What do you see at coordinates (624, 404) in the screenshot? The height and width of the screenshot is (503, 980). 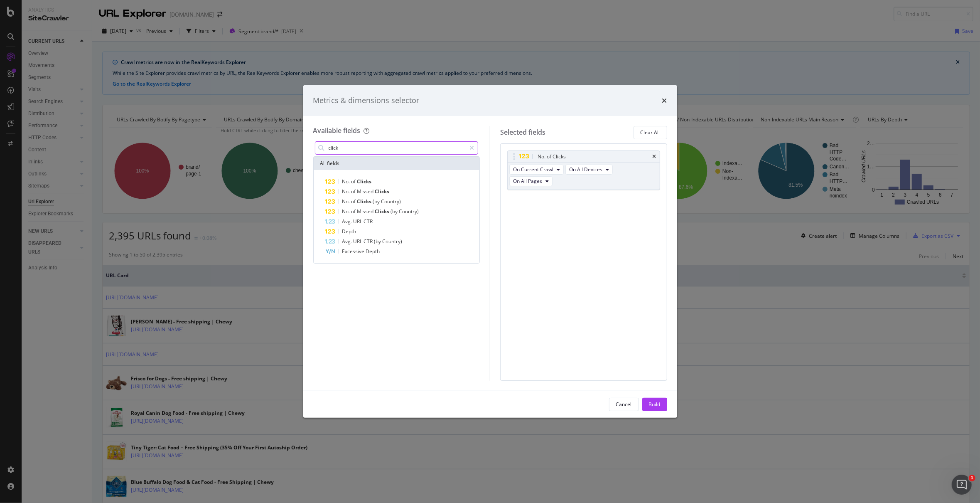 I see `div: Cancel` at bounding box center [624, 404].